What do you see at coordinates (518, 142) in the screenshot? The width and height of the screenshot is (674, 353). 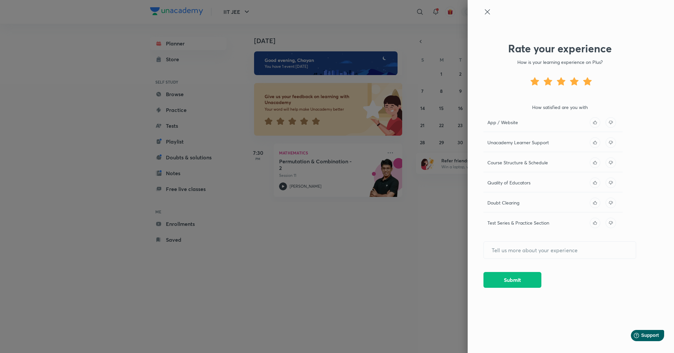 I see `p: Unacademy Learner Support` at bounding box center [518, 142].